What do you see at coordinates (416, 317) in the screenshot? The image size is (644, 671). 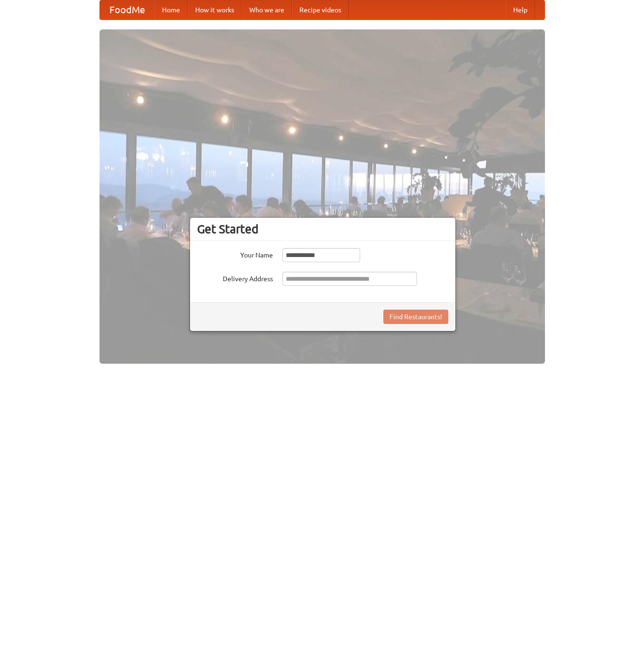 I see `button: Find Restaurants!` at bounding box center [416, 317].